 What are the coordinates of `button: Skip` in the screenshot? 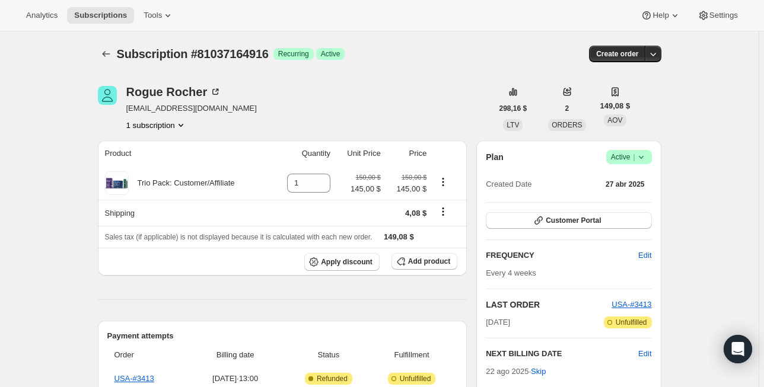 It's located at (538, 372).